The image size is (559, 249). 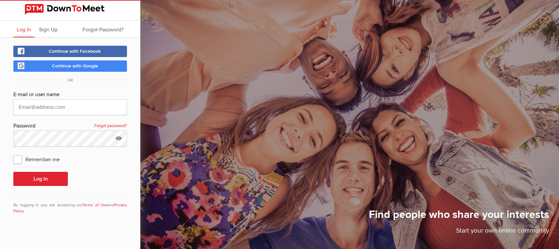 What do you see at coordinates (111, 126) in the screenshot?
I see `a: Forgot password?` at bounding box center [111, 126].